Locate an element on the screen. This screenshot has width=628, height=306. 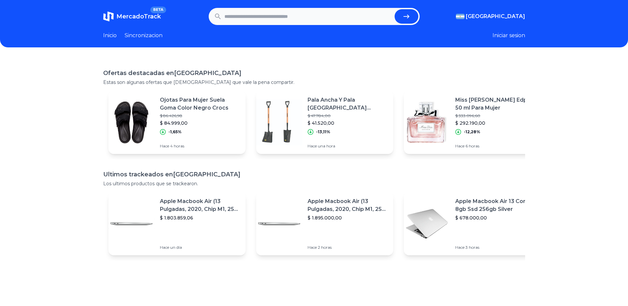
p: Hace 2 horas is located at coordinates (348, 248).